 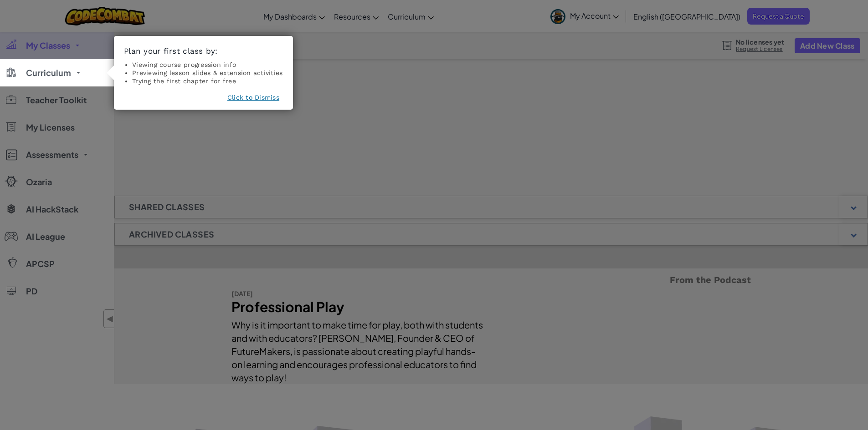 I want to click on li: Trying the first chapter for free, so click(x=208, y=81).